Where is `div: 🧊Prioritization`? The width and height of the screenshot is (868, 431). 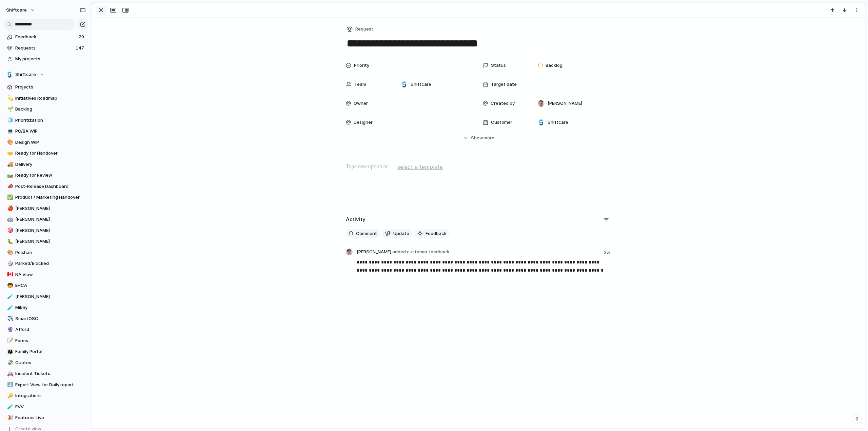
div: 🧊Prioritization is located at coordinates (46, 120).